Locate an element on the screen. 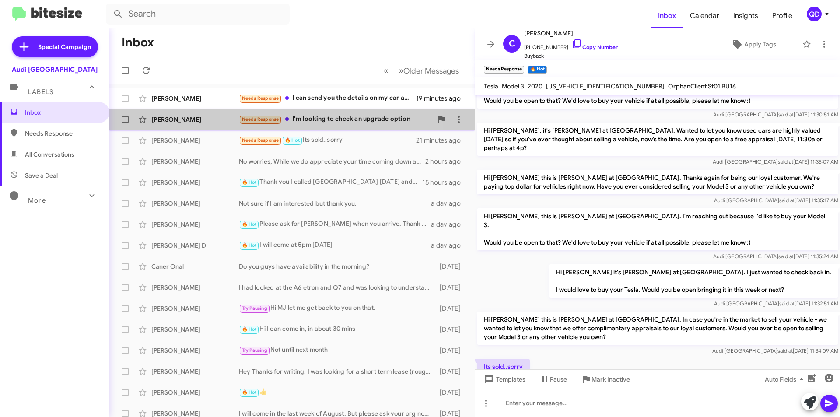  a: Special Campaign is located at coordinates (55, 47).